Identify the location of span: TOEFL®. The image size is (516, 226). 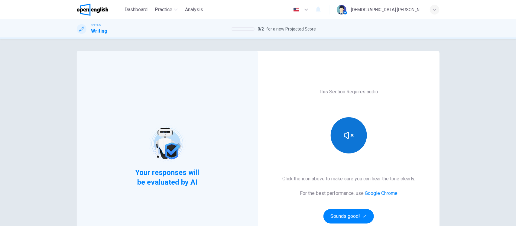
(96, 25).